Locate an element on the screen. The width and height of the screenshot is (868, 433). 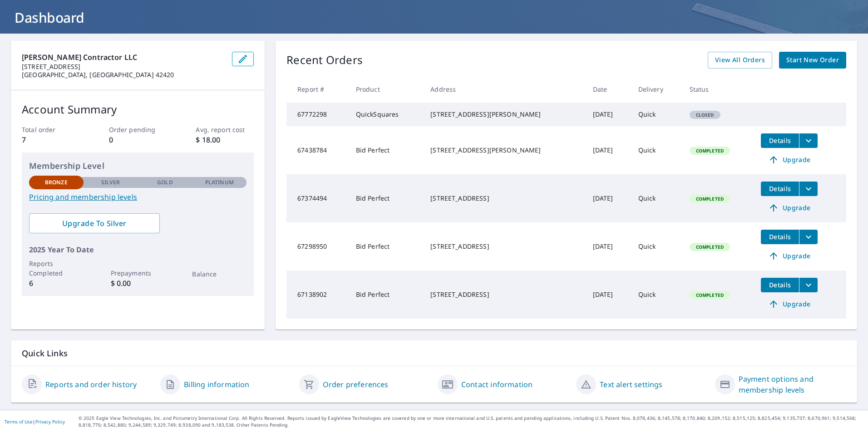
a: View All Orders is located at coordinates (740, 60).